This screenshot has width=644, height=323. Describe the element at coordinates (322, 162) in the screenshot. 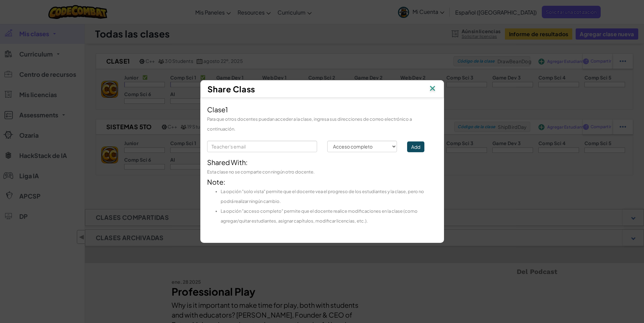

I see `div: Shared With:` at that location.